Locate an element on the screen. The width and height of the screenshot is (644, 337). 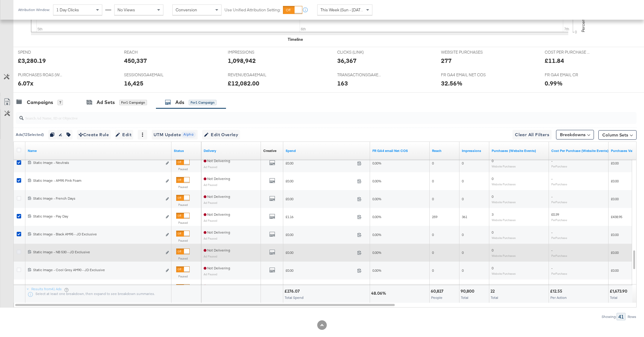
div: £12,082.00 is located at coordinates (243, 83).